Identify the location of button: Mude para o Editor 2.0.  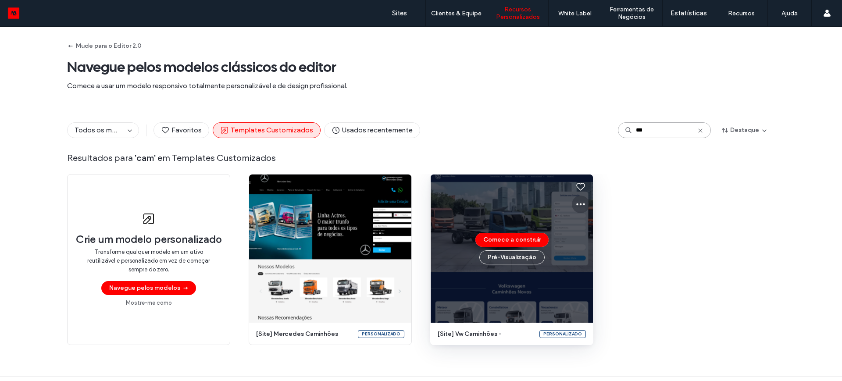
(104, 46).